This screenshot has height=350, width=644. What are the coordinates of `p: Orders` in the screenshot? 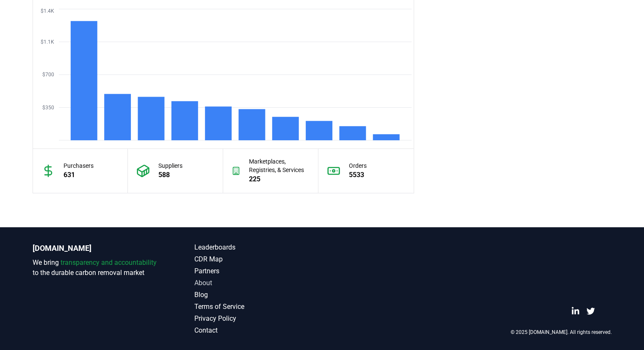 It's located at (358, 166).